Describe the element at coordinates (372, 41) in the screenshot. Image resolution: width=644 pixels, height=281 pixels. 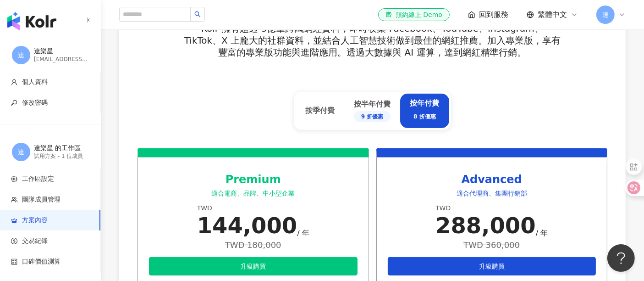
I see `p: Kolr 擁有超過 3億筆跨國網紅資料，即時收集 Facebook、YouTube、Instagram、TikTok、X 上龐大的社群資料，並結合人工智慧技術做到最佳的網紅推薦。加入專業版，享有...` at that location.